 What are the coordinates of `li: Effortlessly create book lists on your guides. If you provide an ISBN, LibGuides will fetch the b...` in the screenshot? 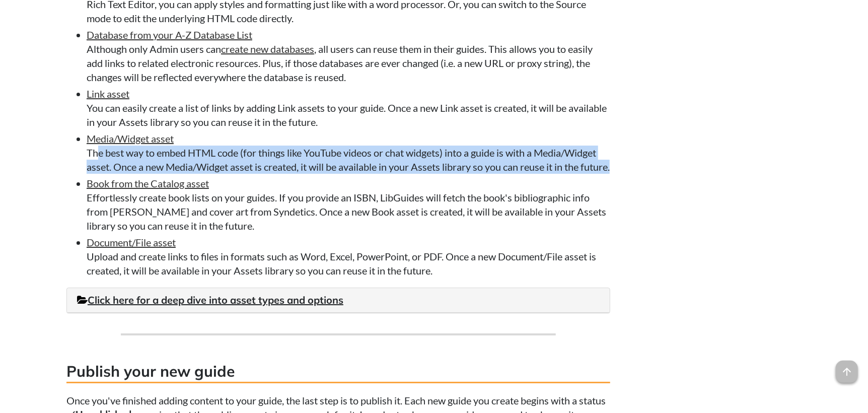 It's located at (348, 205).